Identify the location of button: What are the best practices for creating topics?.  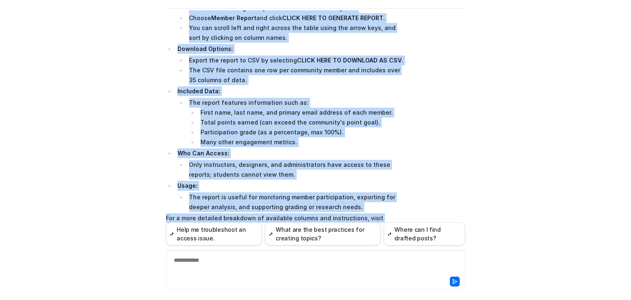
(323, 234).